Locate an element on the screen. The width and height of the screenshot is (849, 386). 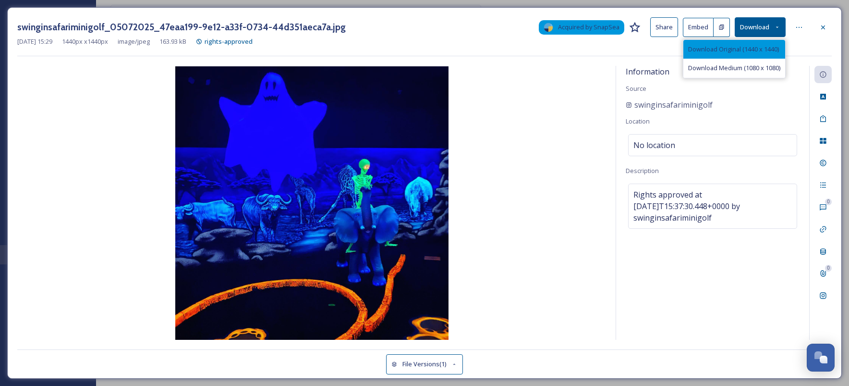
img: 1pddI8B-N4y6uRb_7z8Qhi0PJaek3xJHI.jpg is located at coordinates (312, 203).